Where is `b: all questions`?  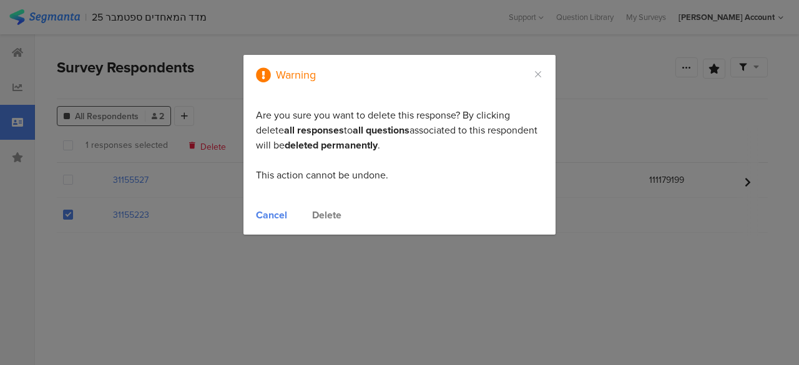
b: all questions is located at coordinates (381, 130).